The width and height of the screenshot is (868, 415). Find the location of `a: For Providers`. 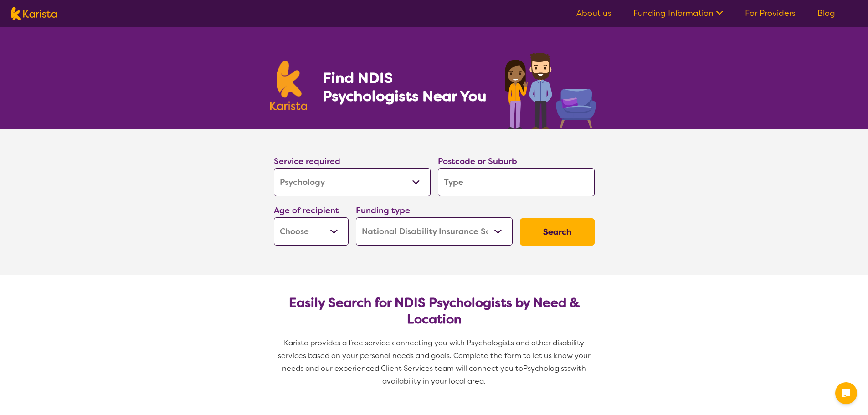

a: For Providers is located at coordinates (770, 13).